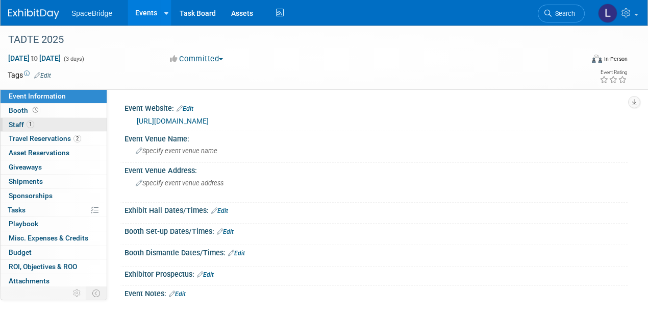  Describe the element at coordinates (54, 181) in the screenshot. I see `a: Shipments` at that location.